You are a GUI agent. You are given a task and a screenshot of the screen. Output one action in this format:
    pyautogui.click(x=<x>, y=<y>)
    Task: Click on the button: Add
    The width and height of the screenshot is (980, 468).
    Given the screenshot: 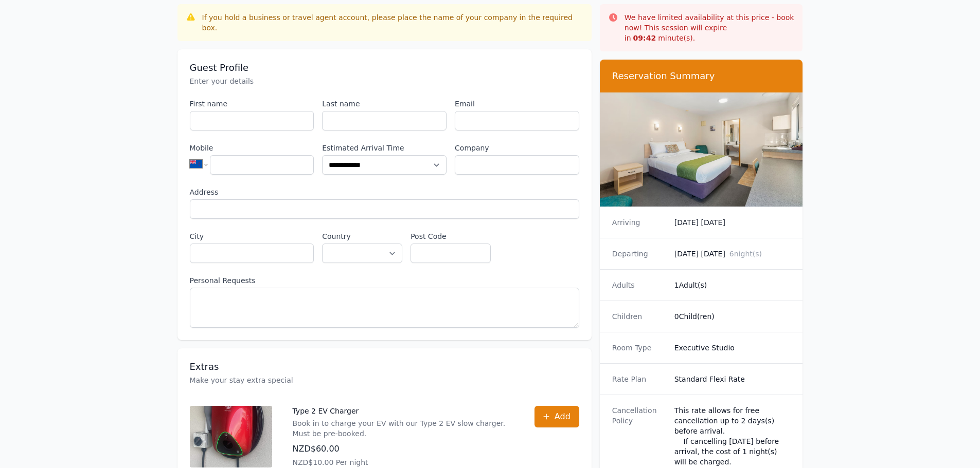 What is the action you would take?
    pyautogui.click(x=556, y=417)
    